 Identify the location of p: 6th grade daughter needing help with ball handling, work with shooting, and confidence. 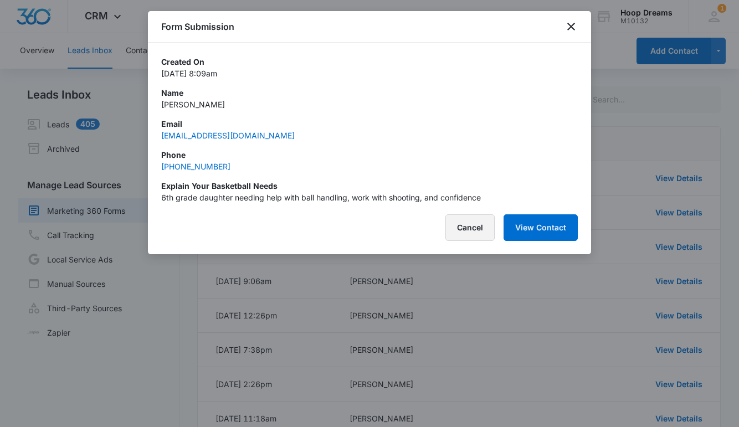
(370, 197).